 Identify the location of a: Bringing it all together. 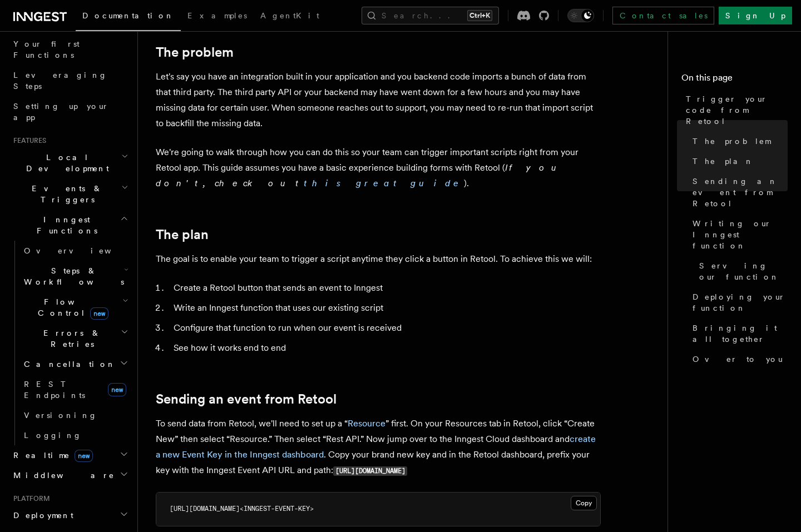
(738, 334).